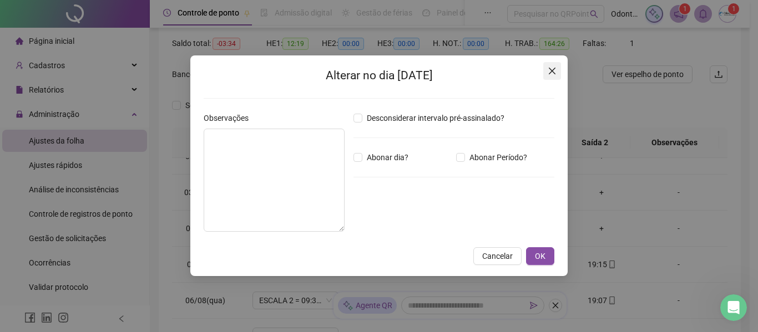 The image size is (758, 332). I want to click on label: Observações, so click(230, 118).